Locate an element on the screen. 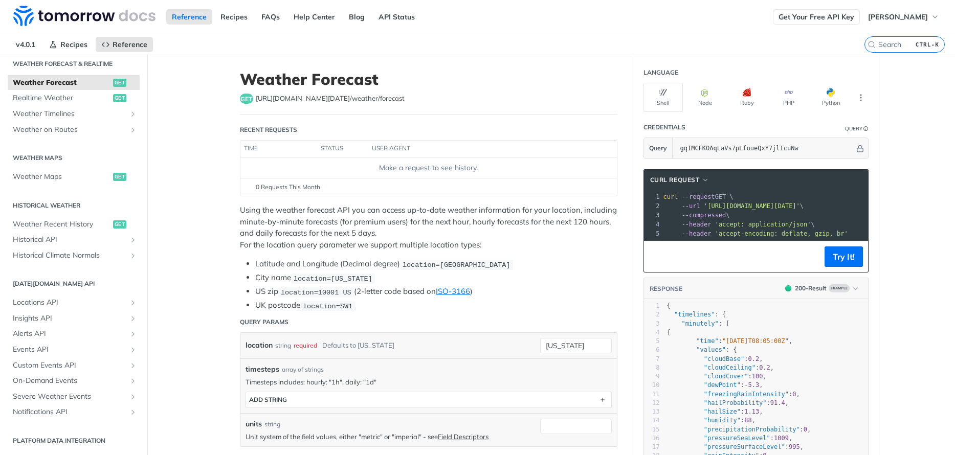 The width and height of the screenshot is (955, 455). span: curl is located at coordinates (670, 197).